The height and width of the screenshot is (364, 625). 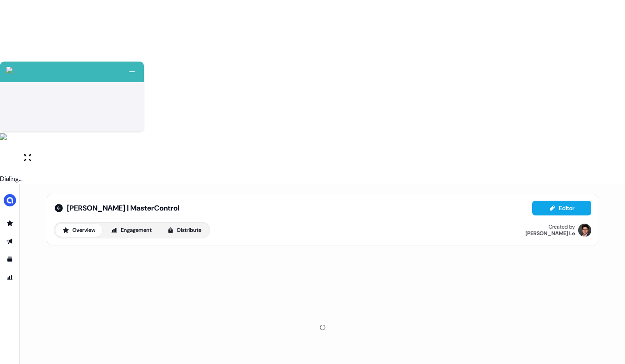 What do you see at coordinates (131, 230) in the screenshot?
I see `a: Engagement` at bounding box center [131, 230].